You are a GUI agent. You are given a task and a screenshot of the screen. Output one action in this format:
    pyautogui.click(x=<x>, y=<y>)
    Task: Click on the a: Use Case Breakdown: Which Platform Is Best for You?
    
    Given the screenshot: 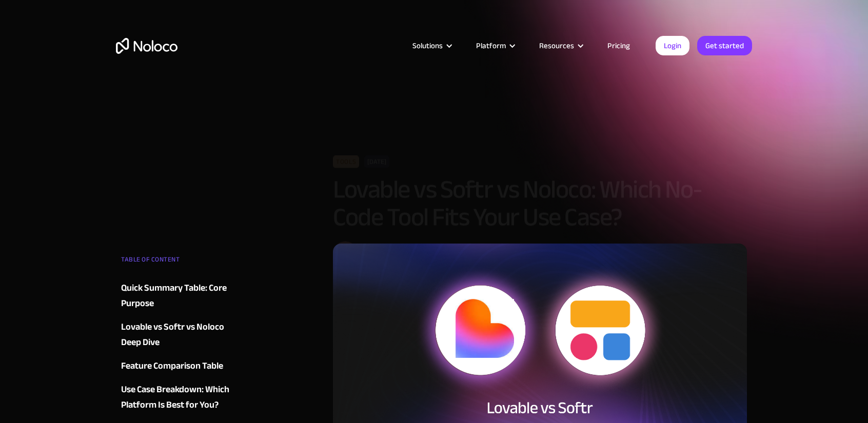 What is the action you would take?
    pyautogui.click(x=183, y=398)
    